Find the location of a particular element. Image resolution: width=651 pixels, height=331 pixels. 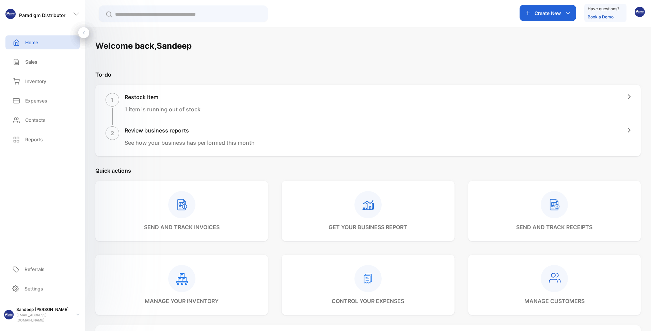

p: To-do is located at coordinates (368, 75).